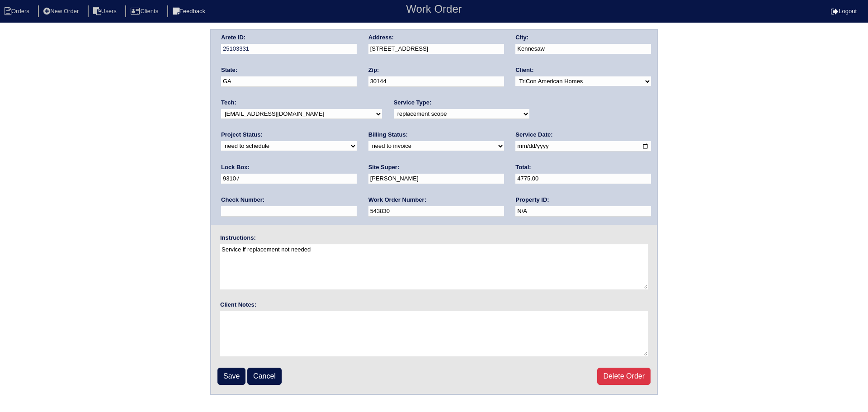 The width and height of the screenshot is (868, 412). Describe the element at coordinates (238, 238) in the screenshot. I see `label: Instructions:` at that location.